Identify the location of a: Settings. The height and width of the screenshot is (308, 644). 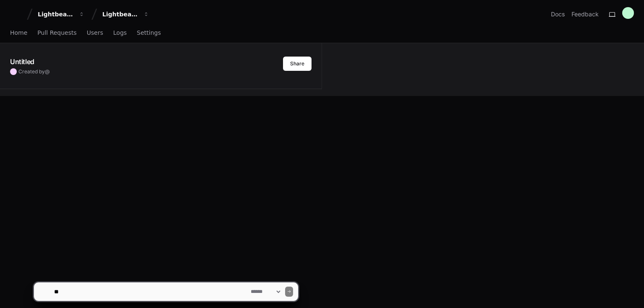
(148, 33).